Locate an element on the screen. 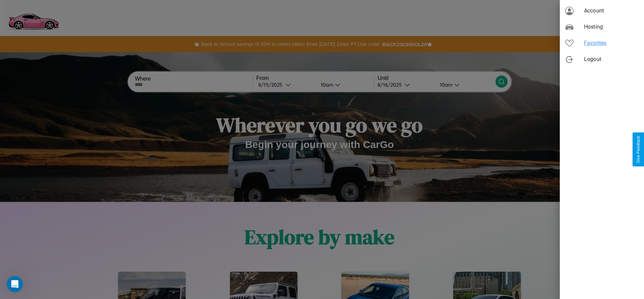 The height and width of the screenshot is (299, 644). span: Favorites is located at coordinates (611, 43).